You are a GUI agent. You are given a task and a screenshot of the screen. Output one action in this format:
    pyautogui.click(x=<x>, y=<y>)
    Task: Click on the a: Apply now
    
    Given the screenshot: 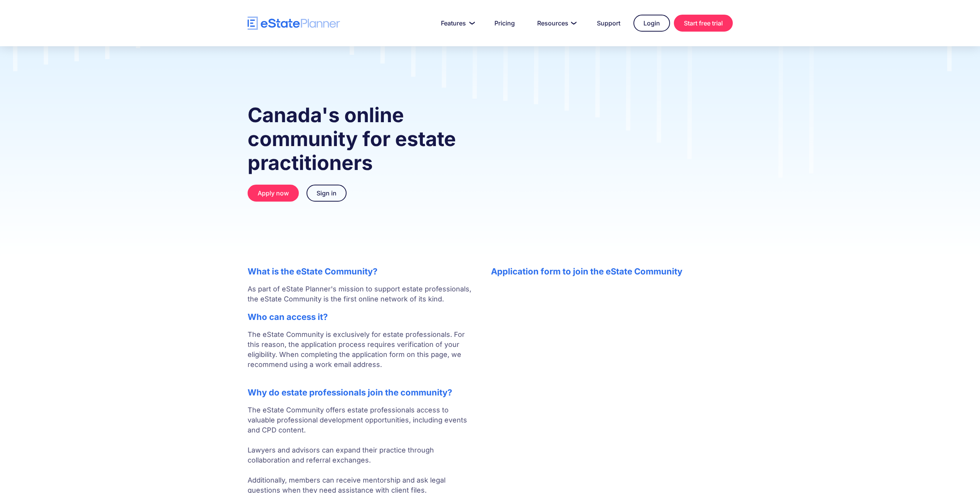 What is the action you would take?
    pyautogui.click(x=273, y=193)
    